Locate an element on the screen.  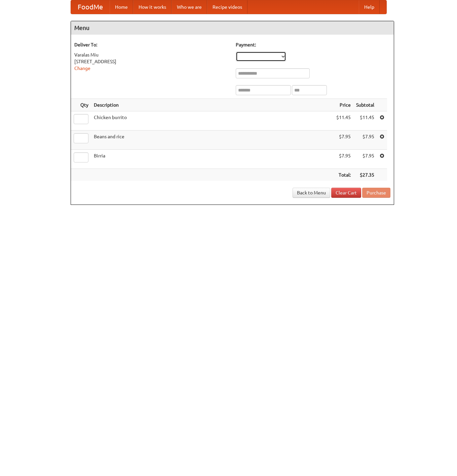
a: FoodMe is located at coordinates (90, 7).